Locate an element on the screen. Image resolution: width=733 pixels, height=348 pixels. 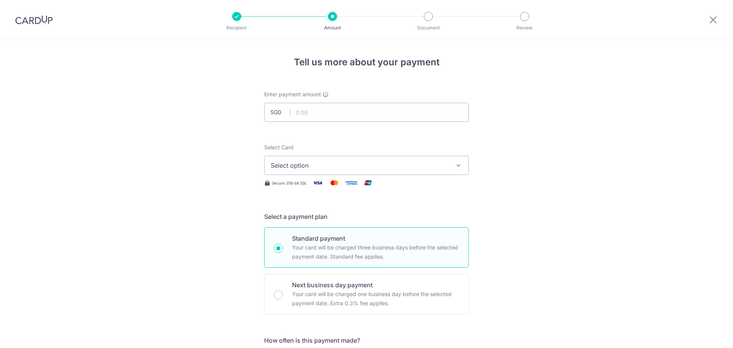
h4: Tell us more about your payment is located at coordinates (366, 62).